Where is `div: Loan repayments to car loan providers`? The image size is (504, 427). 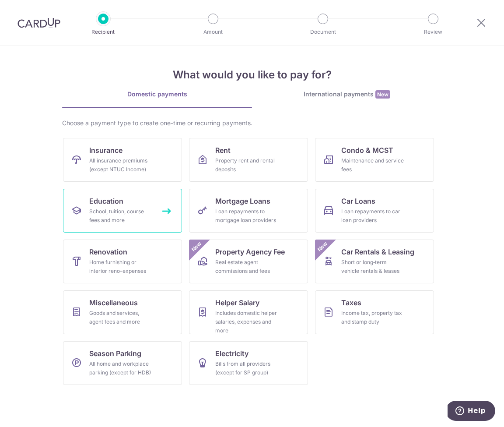 div: Loan repayments to car loan providers is located at coordinates (372, 216).